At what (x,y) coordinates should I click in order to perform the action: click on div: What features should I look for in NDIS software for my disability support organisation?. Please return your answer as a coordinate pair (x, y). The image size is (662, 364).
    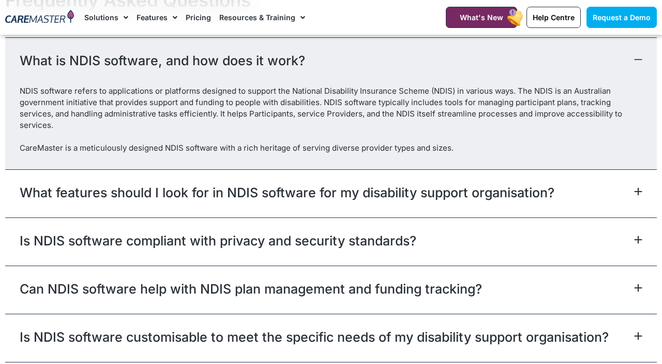
    Looking at the image, I should click on (331, 193).